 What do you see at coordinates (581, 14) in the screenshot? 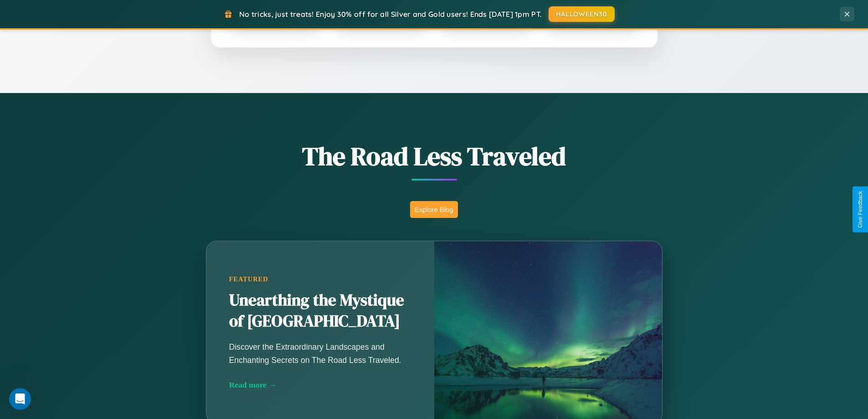
I see `button: HALLOWEEN30` at bounding box center [581, 14].